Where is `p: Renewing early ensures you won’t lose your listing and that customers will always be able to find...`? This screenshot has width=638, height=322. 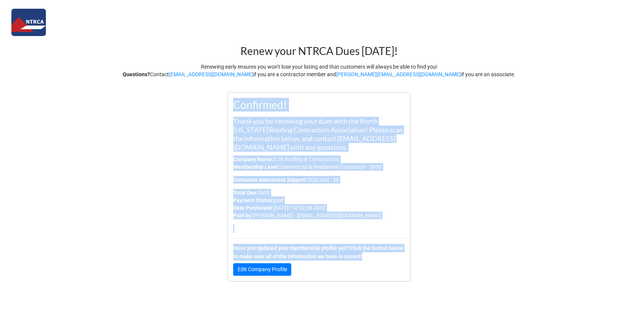 p: Renewing early ensures you won’t lose your listing and that customers will always be able to find... is located at coordinates (319, 71).